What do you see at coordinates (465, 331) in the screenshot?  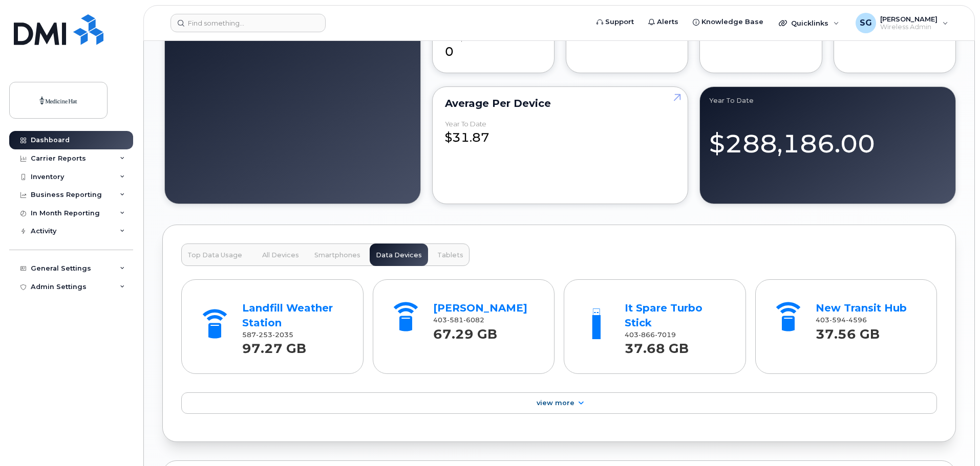 I see `strong: 67.29 GB` at bounding box center [465, 331].